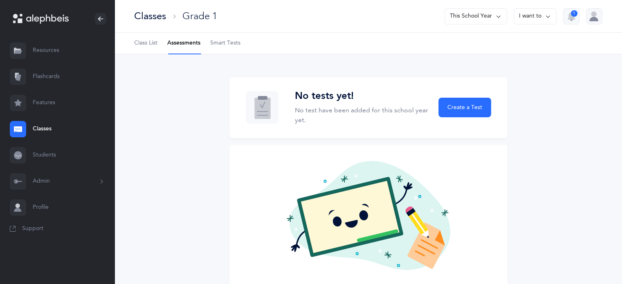 The width and height of the screenshot is (622, 284). What do you see at coordinates (33, 229) in the screenshot?
I see `span: Support` at bounding box center [33, 229].